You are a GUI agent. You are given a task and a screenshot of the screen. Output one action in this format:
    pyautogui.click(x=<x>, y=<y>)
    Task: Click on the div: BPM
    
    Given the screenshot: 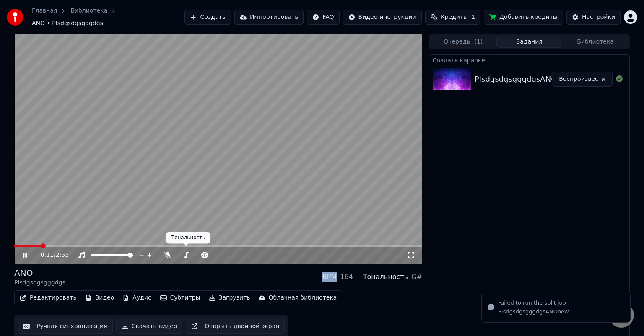 What is the action you would take?
    pyautogui.click(x=330, y=277)
    